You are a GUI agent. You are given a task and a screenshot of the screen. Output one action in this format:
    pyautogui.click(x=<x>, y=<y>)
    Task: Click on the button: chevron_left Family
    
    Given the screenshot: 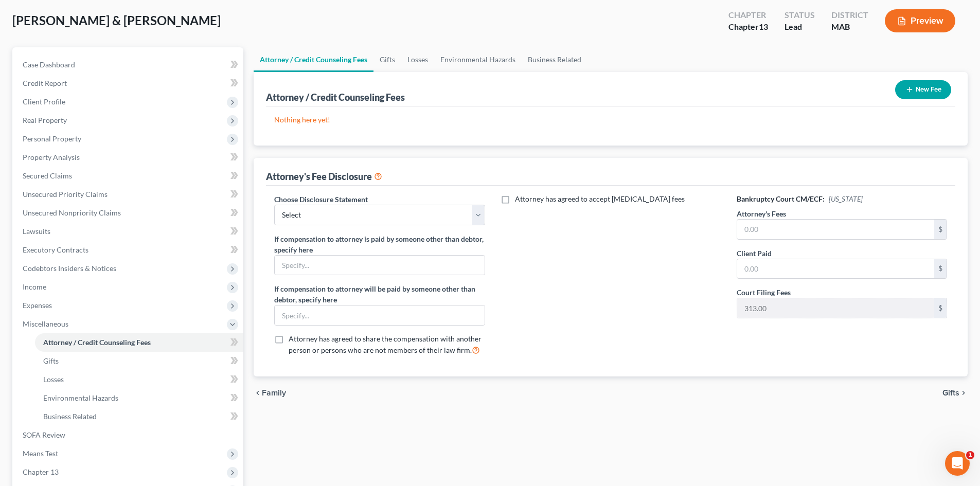 What is the action you would take?
    pyautogui.click(x=269, y=393)
    